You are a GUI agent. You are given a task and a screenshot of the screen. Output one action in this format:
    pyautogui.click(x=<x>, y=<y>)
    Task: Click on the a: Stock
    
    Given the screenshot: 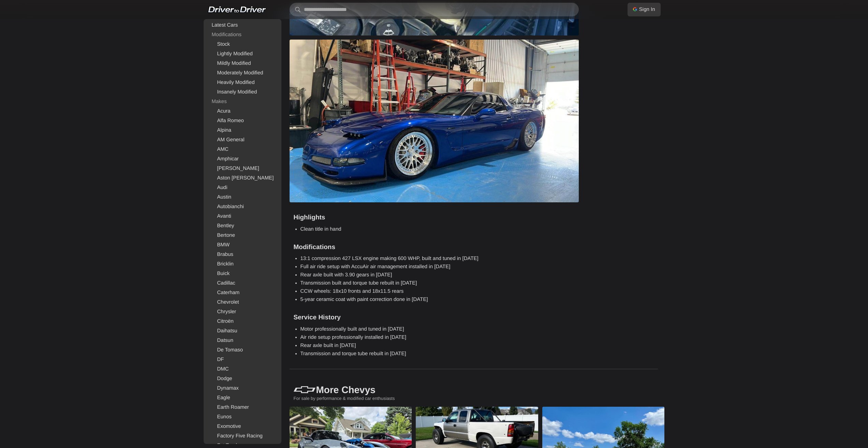 What is the action you would take?
    pyautogui.click(x=242, y=44)
    